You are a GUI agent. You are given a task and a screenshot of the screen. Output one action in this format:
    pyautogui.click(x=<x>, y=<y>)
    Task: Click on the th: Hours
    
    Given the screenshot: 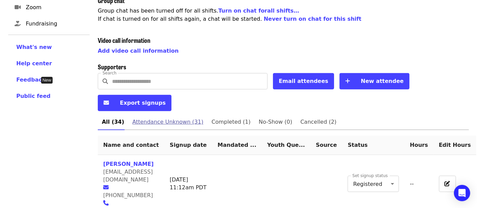 What is the action you would take?
    pyautogui.click(x=418, y=145)
    